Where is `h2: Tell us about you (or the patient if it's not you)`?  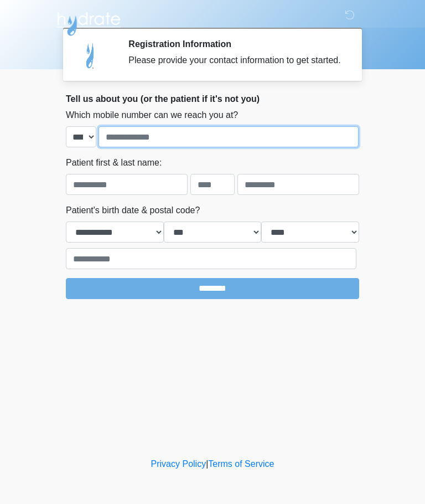
h2: Tell us about you (or the patient if it's not you) is located at coordinates (213, 99).